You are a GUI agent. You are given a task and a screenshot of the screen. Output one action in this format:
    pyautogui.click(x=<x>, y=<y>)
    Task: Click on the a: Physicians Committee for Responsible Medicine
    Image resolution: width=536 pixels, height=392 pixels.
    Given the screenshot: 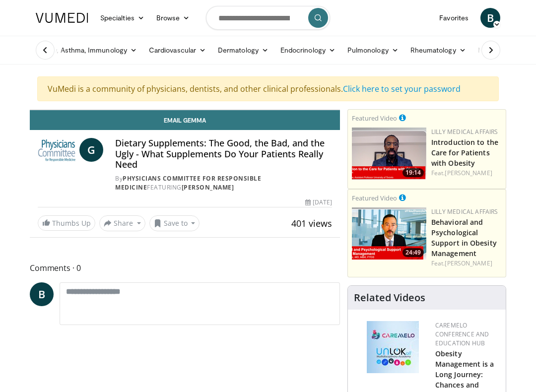 What is the action you would take?
    pyautogui.click(x=188, y=182)
    